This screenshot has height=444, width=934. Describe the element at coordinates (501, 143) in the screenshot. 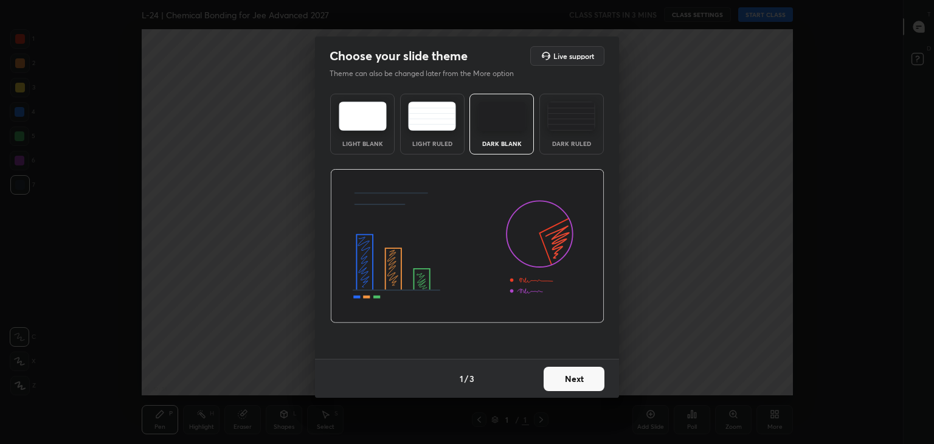

I see `div: Dark Blank` at that location.